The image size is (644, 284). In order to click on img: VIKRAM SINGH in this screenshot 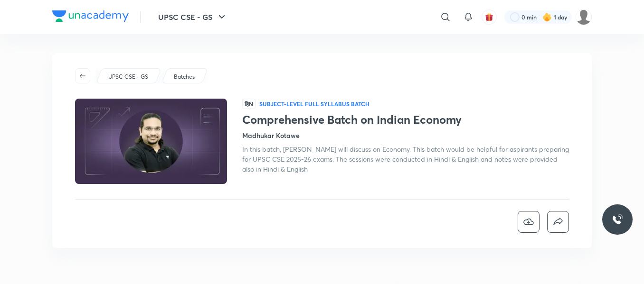, I will do `click(583, 17)`.